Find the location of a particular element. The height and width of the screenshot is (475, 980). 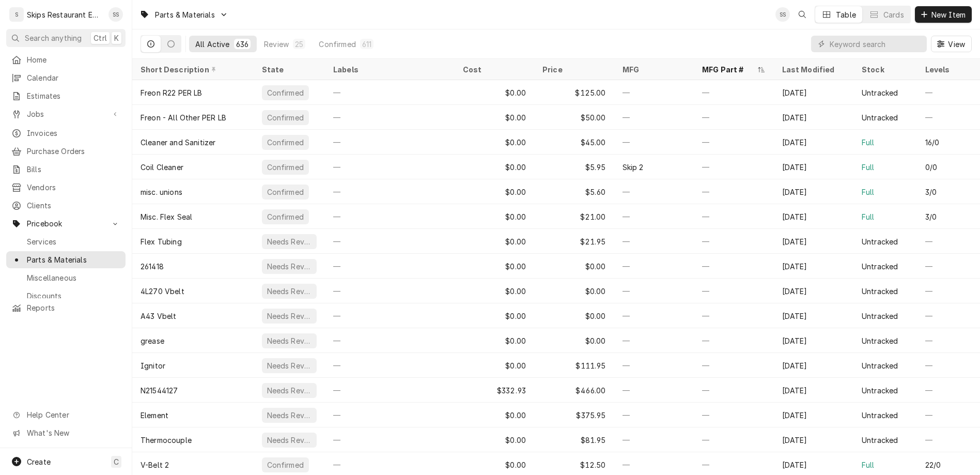

div: Ignitor is located at coordinates (153, 366).